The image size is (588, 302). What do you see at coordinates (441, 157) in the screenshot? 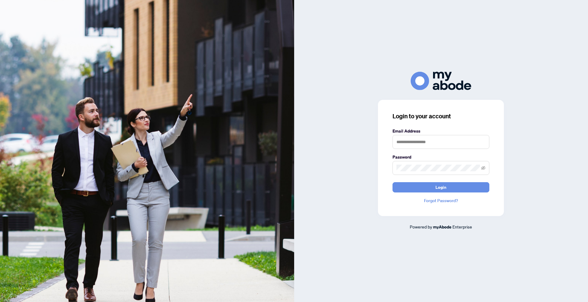
I see `label: Password` at bounding box center [441, 157].